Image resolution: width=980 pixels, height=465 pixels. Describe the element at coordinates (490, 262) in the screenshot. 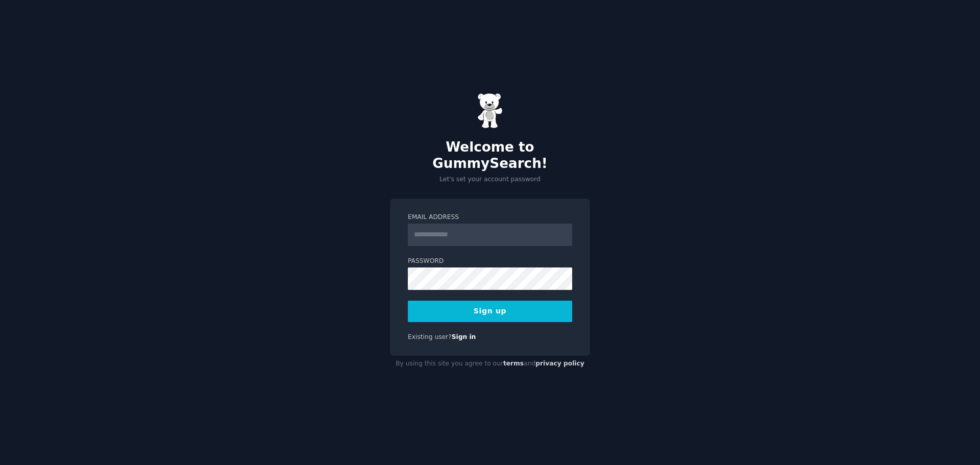

I see `label: Password` at that location.